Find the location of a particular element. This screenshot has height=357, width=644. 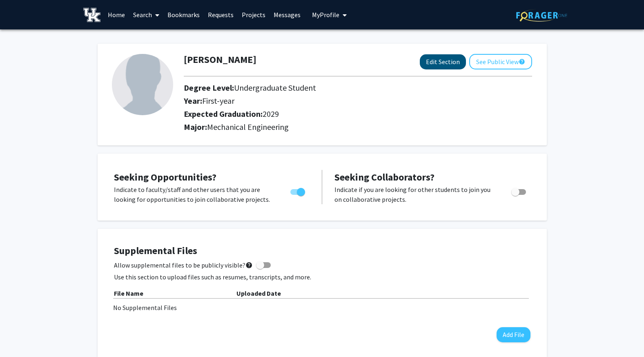

h2: Major: is located at coordinates (358, 127).